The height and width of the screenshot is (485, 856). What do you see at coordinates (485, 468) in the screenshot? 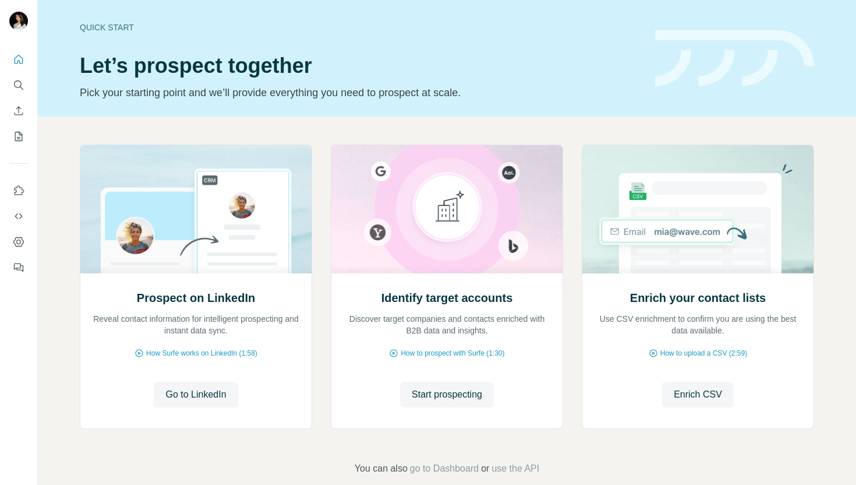
I see `span: or` at bounding box center [485, 468].